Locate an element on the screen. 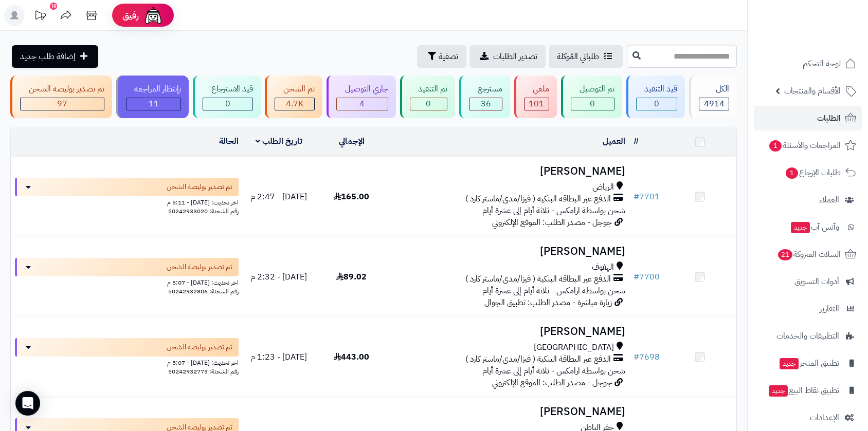  span: 1 is located at coordinates (792, 173).